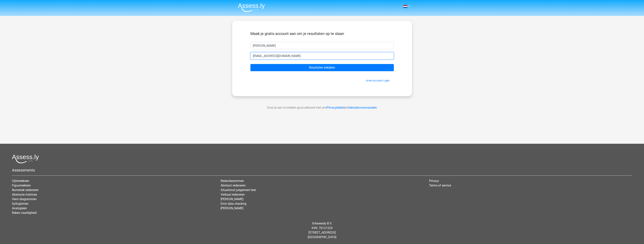 This screenshot has height=244, width=644. What do you see at coordinates (362, 108) in the screenshot?
I see `a: Gebruiksvoorwaarden` at bounding box center [362, 108].